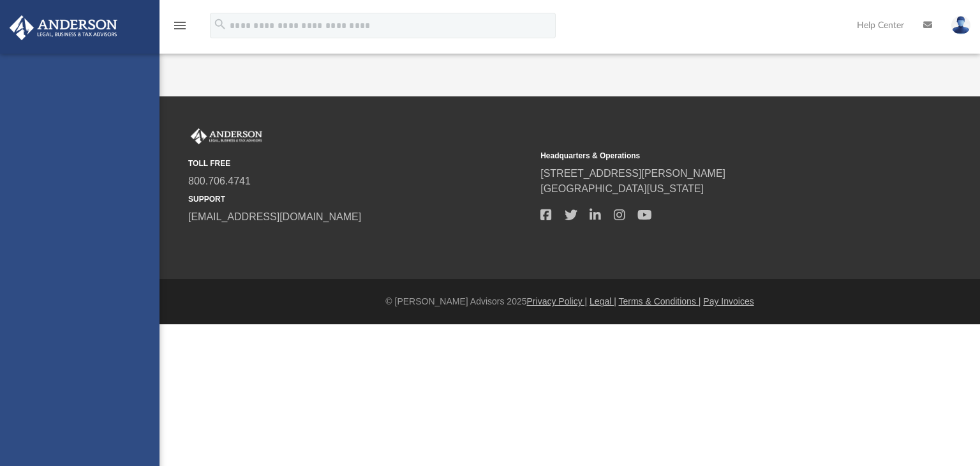  I want to click on a: menu, so click(180, 28).